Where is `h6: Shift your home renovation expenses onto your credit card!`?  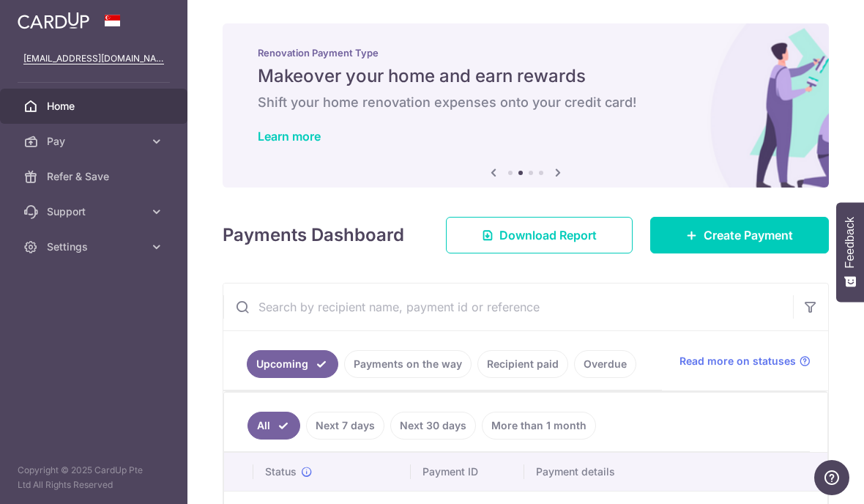 h6: Shift your home renovation expenses onto your credit card! is located at coordinates (525, 103).